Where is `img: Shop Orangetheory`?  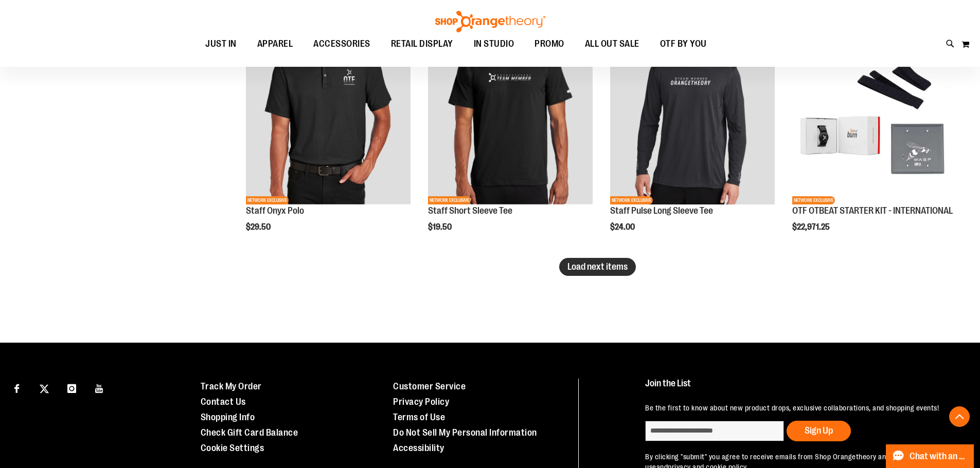
img: Shop Orangetheory is located at coordinates (490, 22).